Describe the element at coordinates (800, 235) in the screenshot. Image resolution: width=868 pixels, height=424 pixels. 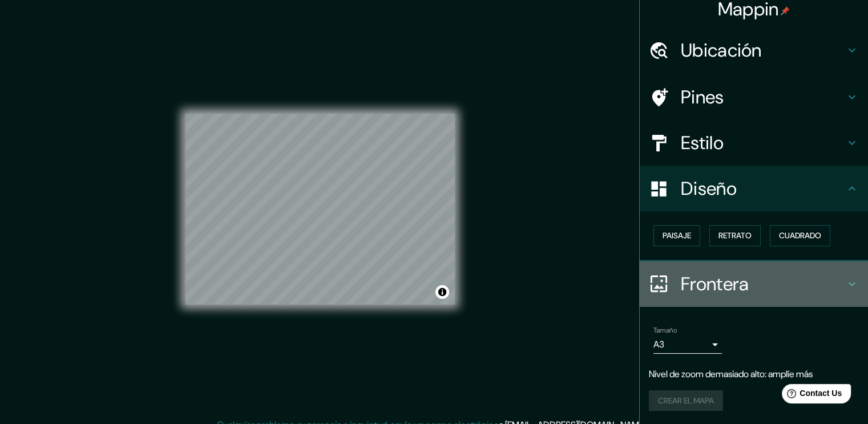
I see `button: Cuadrado` at that location.